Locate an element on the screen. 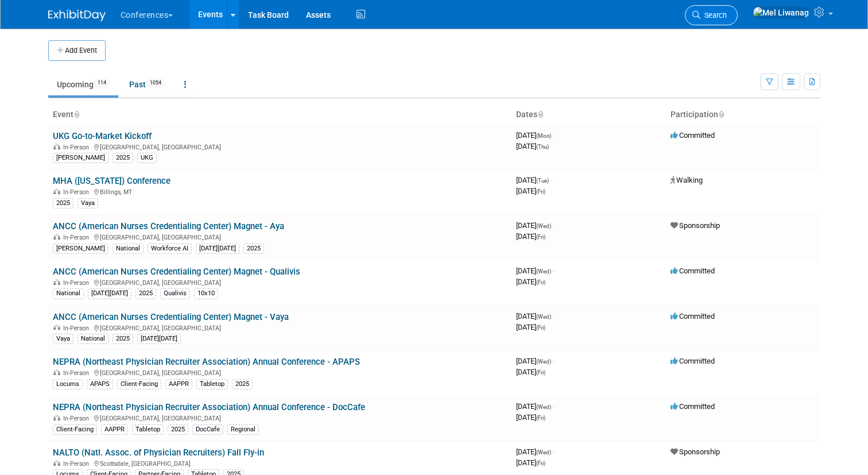  a: NEPRA (Northeast Physician Recruiter Association) Annual Conference - APAPS is located at coordinates (206, 362).